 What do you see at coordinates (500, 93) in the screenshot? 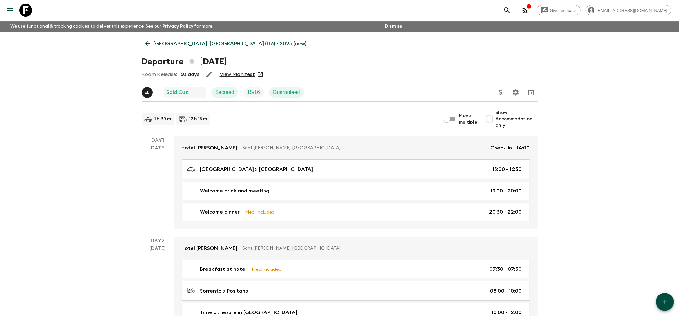
I see `button: Update Price, Early Bird Discount and Costs` at bounding box center [500, 93].